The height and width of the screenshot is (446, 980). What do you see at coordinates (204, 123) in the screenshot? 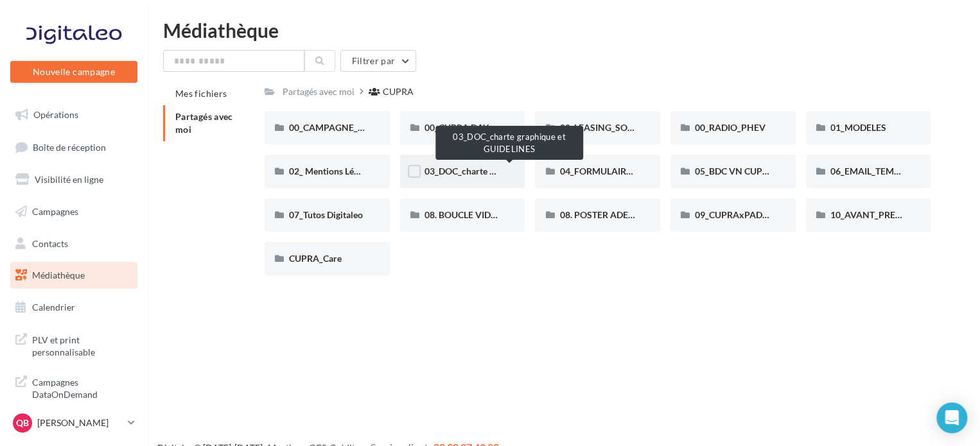
I see `span: Partagés avec moi` at bounding box center [204, 123].